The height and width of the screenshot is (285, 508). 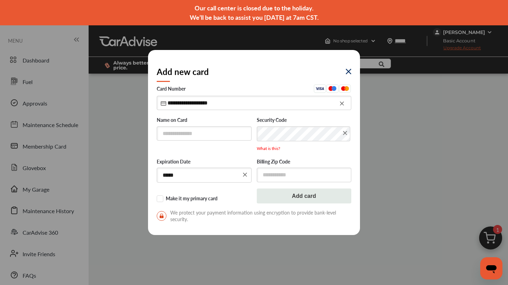 I want to click on img: Mastercard.eb291d48.svg, so click(x=345, y=89).